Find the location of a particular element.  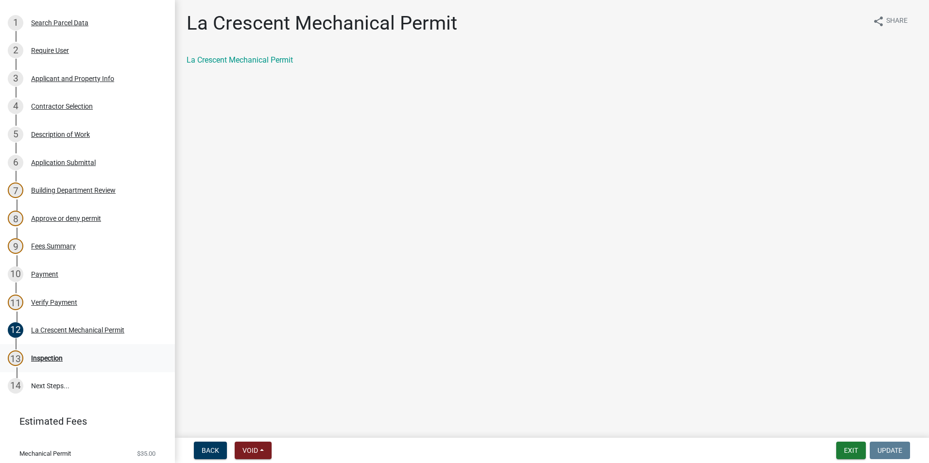

div: Search Parcel Data is located at coordinates (60, 23).